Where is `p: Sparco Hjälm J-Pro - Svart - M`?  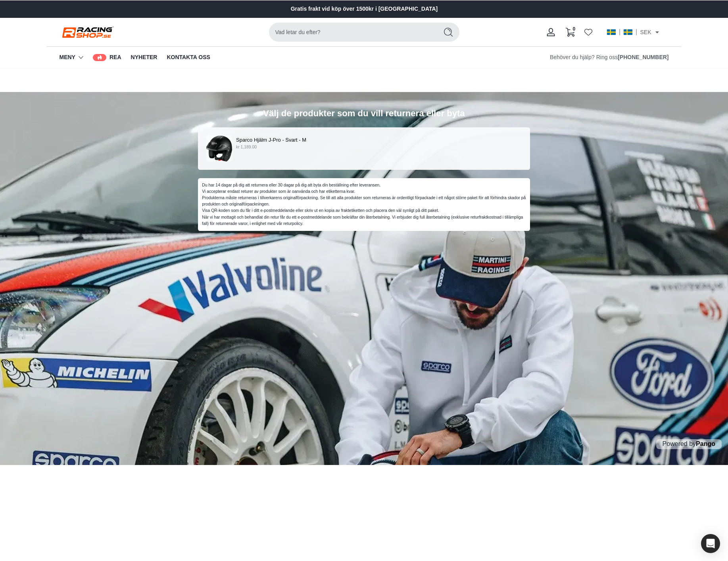
p: Sparco Hjälm J-Pro - Svart - M is located at coordinates (378, 140).